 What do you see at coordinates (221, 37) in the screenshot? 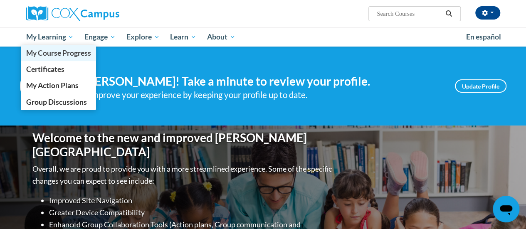
I see `span: About` at bounding box center [221, 37].